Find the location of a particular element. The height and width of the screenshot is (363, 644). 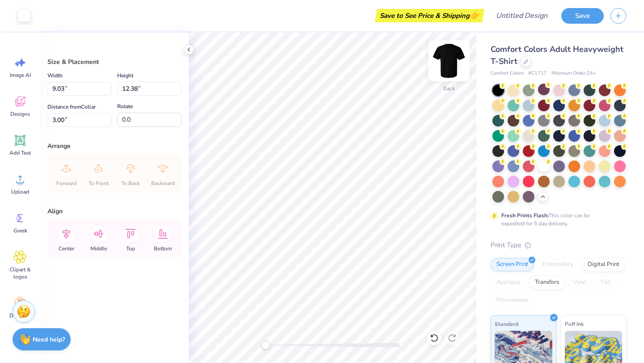

div: Back is located at coordinates (449, 88).